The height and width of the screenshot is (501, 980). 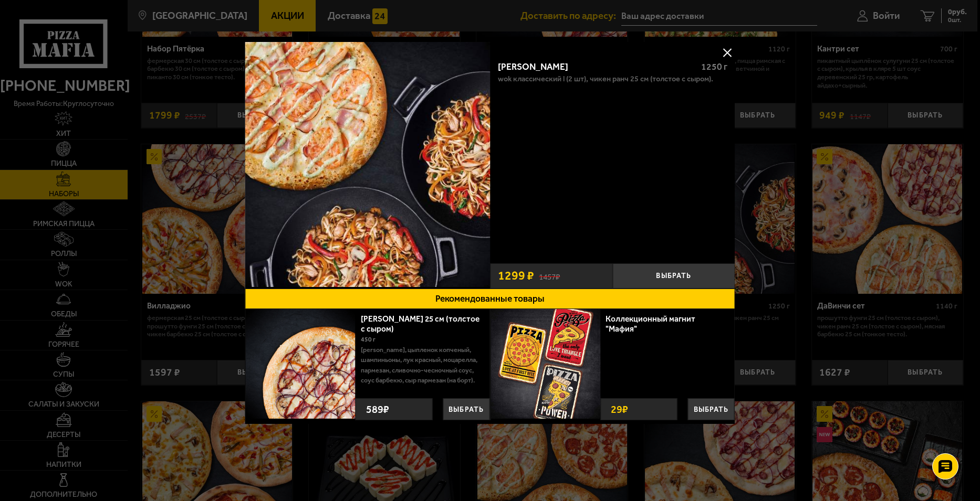 What do you see at coordinates (367, 164) in the screenshot?
I see `img: Вилла Капри` at bounding box center [367, 164].